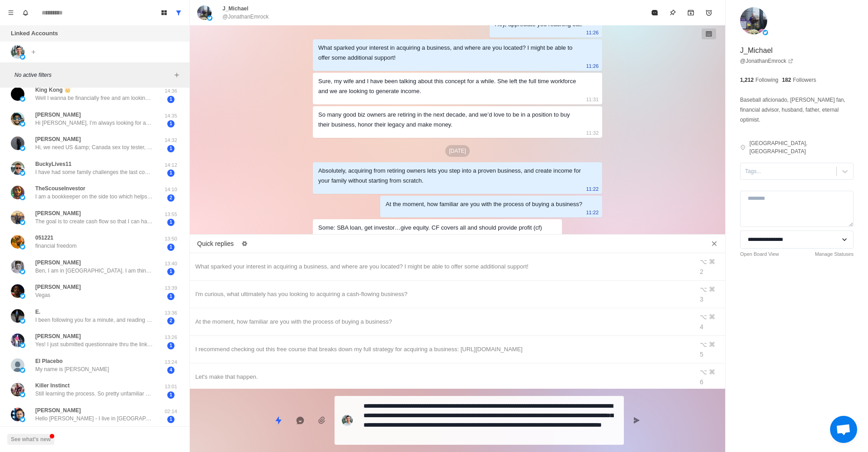  I want to click on p: 13:50, so click(171, 238).